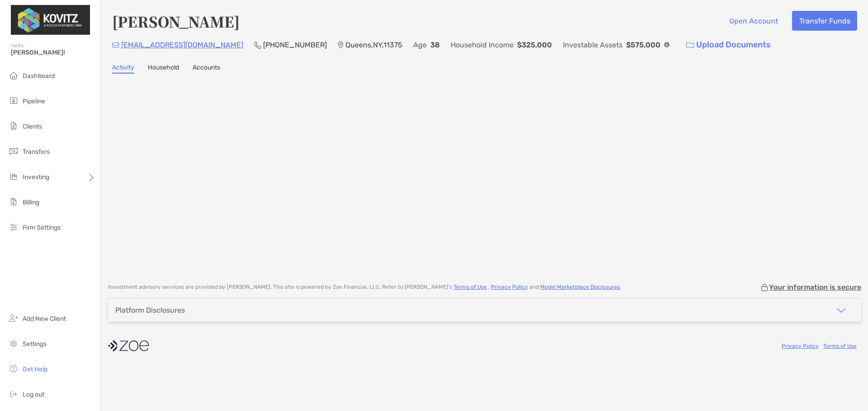 The width and height of the screenshot is (868, 411). I want to click on span: Add New Client, so click(44, 318).